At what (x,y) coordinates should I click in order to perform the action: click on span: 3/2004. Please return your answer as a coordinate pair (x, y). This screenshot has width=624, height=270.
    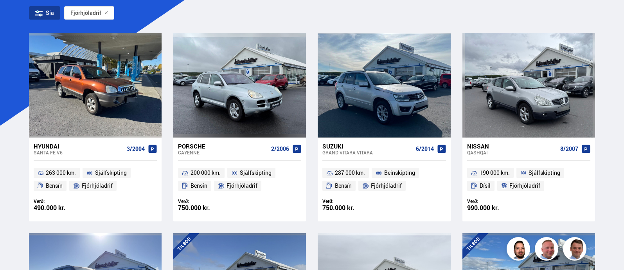
    Looking at the image, I should click on (136, 149).